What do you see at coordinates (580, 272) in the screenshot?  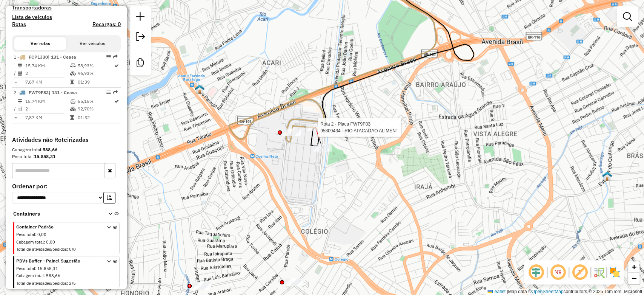 I see `span: Exibir rótulo` at bounding box center [580, 272].